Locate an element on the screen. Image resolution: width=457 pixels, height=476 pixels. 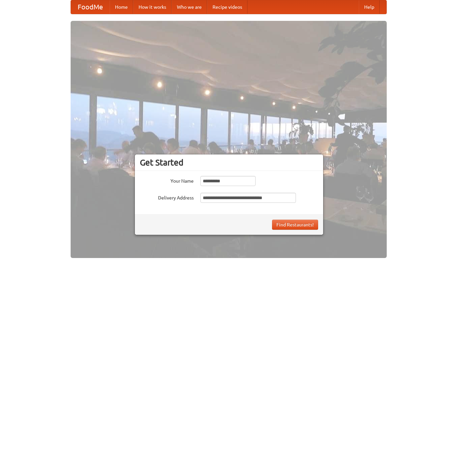
a: How it works is located at coordinates (152, 7).